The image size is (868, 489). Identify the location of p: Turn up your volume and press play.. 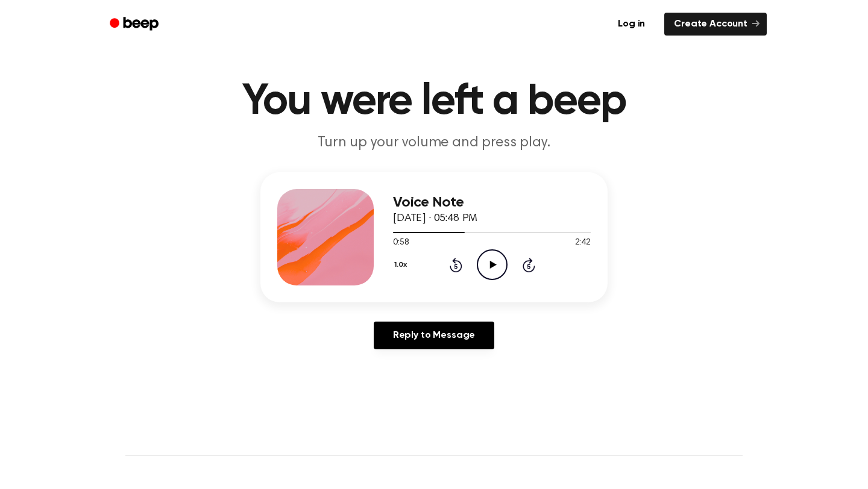
(434, 143).